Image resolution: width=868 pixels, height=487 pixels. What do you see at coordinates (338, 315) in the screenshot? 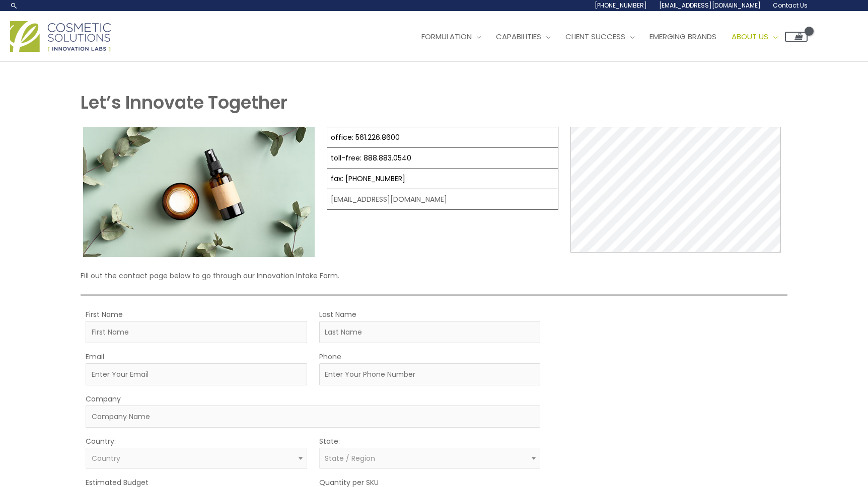
I see `label: Last Name` at bounding box center [338, 315].